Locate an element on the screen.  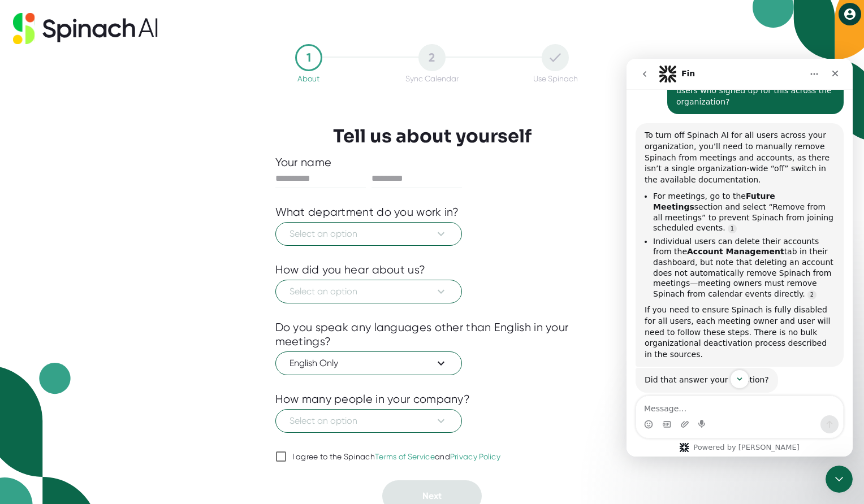
div: How many people in your company? is located at coordinates (372, 399).